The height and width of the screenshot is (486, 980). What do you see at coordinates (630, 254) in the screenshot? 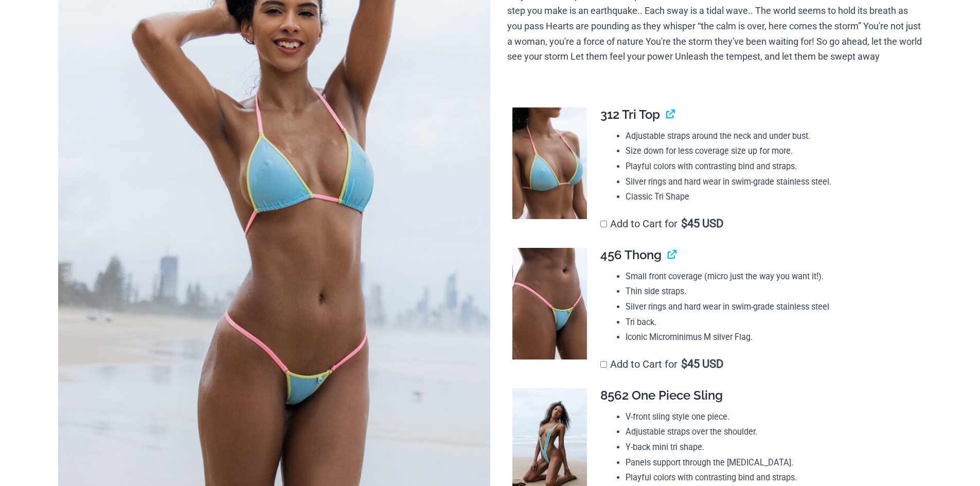
I see `span: 456 Thong` at bounding box center [630, 254].